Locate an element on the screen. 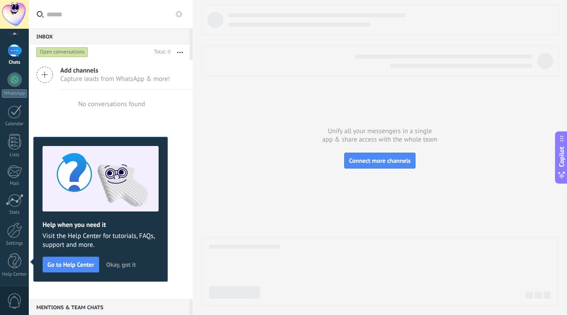  div: Mentions & Team chats is located at coordinates (109, 307).